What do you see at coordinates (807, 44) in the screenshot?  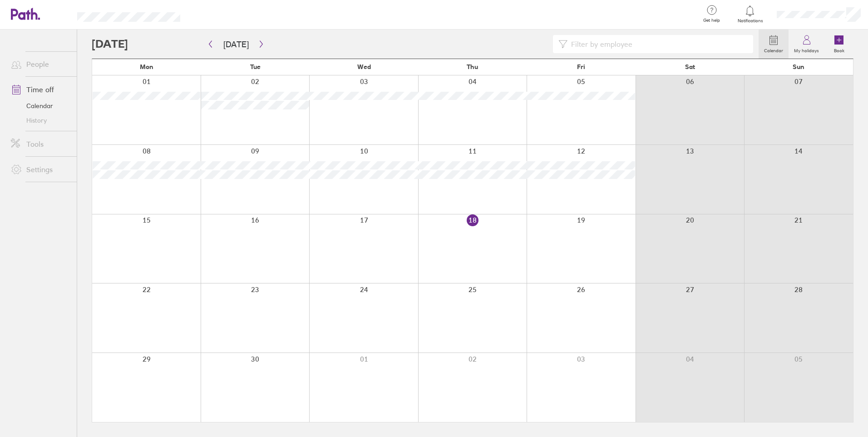 I see `a: My holidays` at bounding box center [807, 44].